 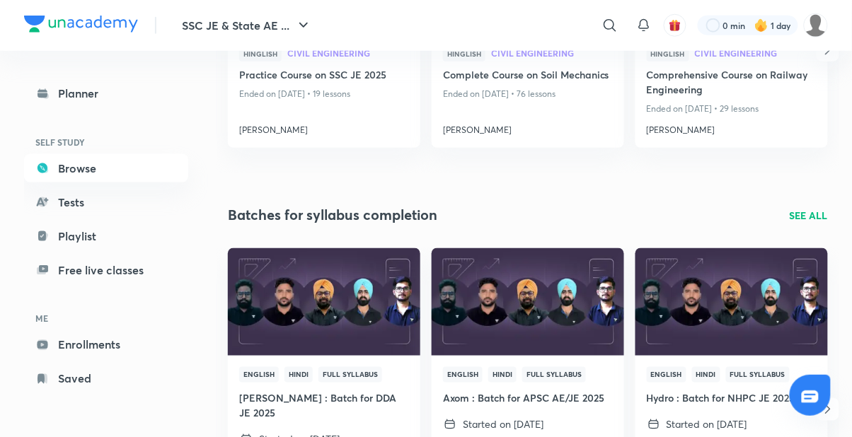 I want to click on a: Browse, so click(x=106, y=168).